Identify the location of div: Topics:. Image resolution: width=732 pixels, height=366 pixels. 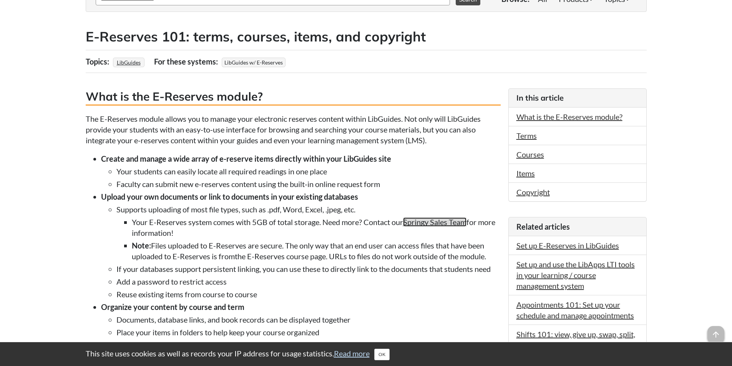
(98, 62).